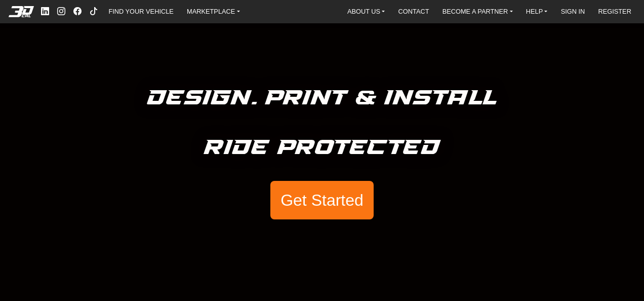 The image size is (644, 301). Describe the element at coordinates (213, 11) in the screenshot. I see `a: MARKETPLACE` at that location.